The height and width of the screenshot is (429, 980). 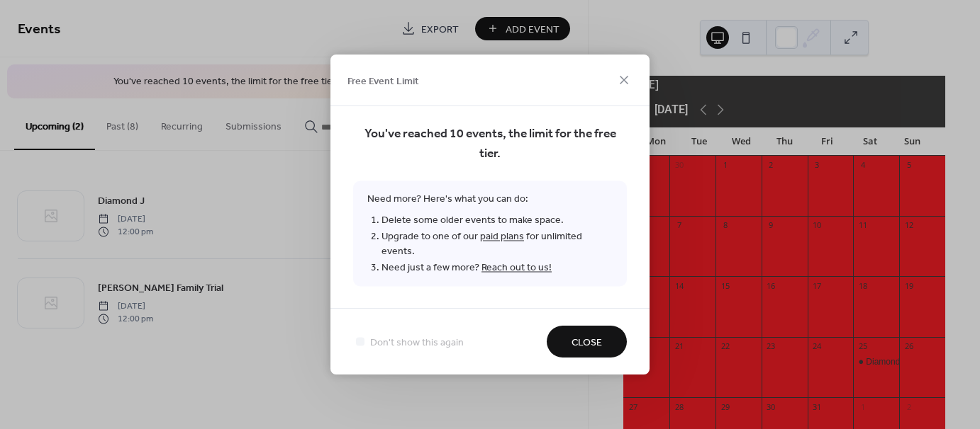 I want to click on a: paid plans, so click(x=502, y=236).